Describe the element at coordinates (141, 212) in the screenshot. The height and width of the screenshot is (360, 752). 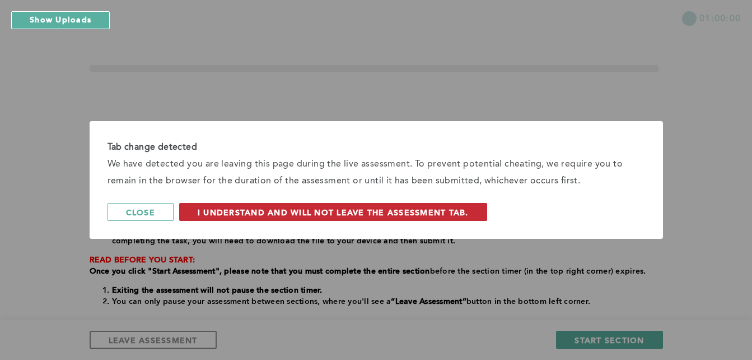
I see `button: Close` at that location.